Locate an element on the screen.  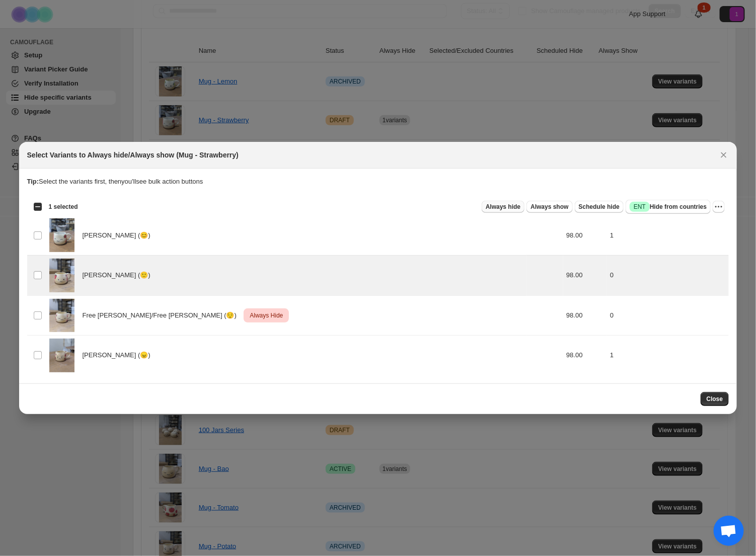
p: Select the variants first, then you'll see bulk action buttons is located at coordinates (378, 181).